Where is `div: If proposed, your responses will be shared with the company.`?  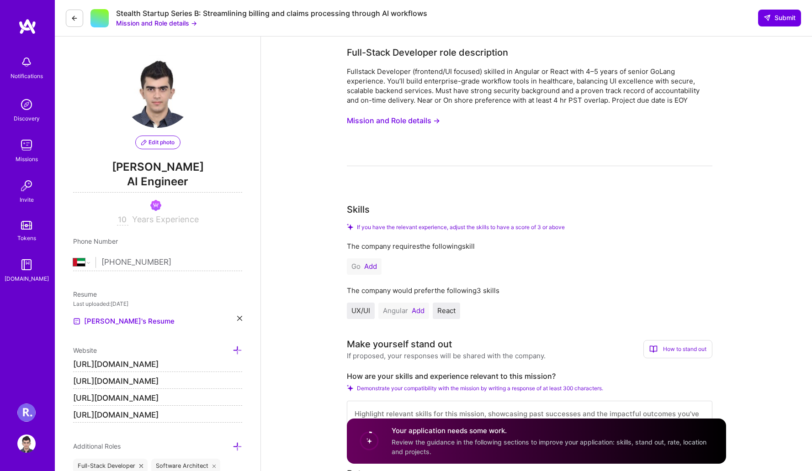
div: If proposed, your responses will be shared with the company. is located at coordinates (446, 356).